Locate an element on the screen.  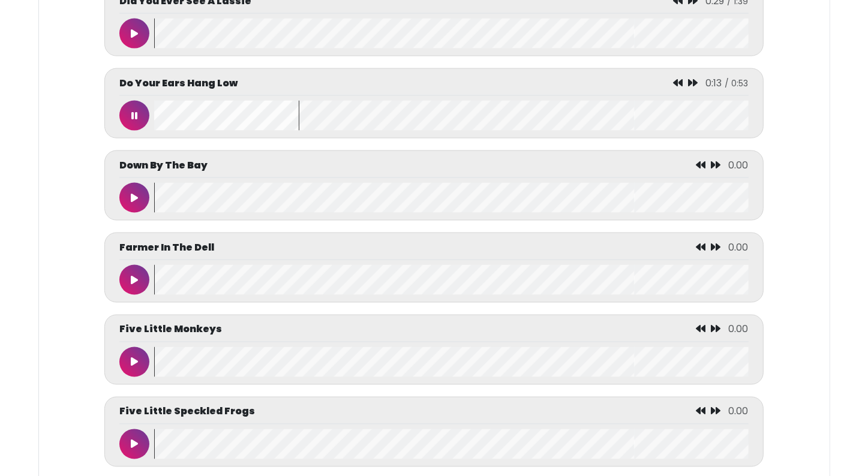
p: Do Your Ears Hang Low is located at coordinates (178, 83).